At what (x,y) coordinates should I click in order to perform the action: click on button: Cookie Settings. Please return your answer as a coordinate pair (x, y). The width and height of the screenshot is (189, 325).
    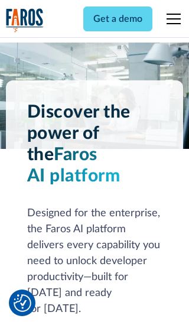
    Looking at the image, I should click on (22, 303).